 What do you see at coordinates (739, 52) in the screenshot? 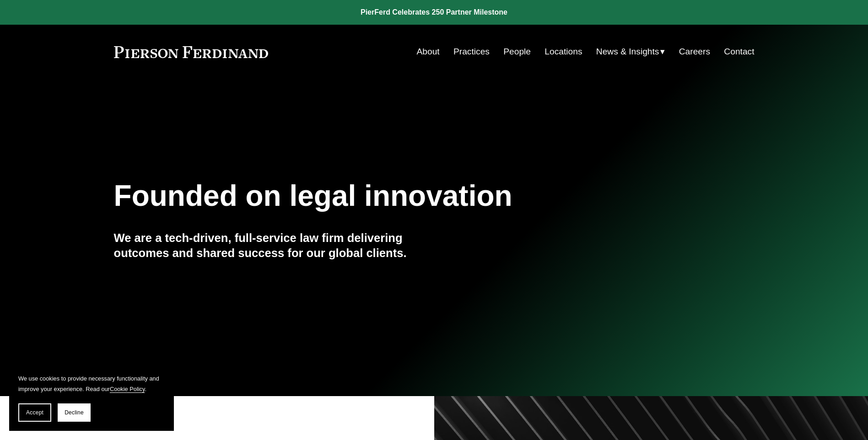
I see `a: Contact` at bounding box center [739, 52].